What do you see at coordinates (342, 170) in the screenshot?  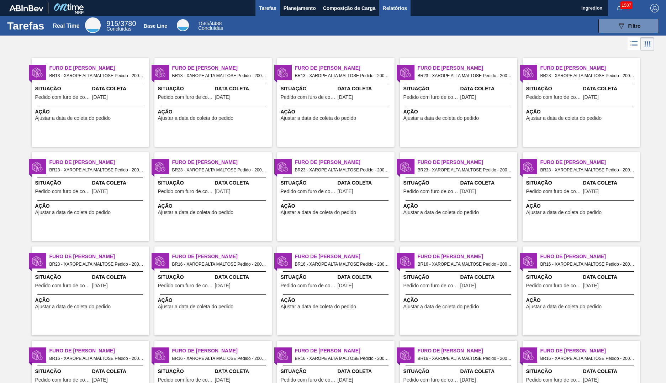 I see `span: BR23 - XAROPE ALTA MALTOSE Pedido - 2005419` at bounding box center [342, 170].